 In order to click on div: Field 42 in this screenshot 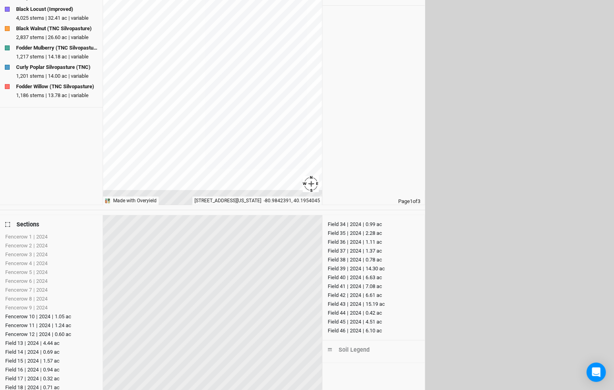, I will do `click(337, 295)`.